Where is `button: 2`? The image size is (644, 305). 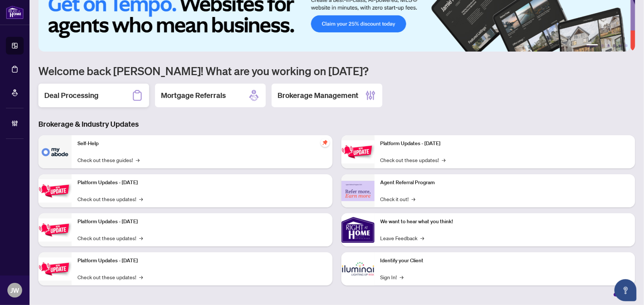
button: 2 is located at coordinates (603, 46).